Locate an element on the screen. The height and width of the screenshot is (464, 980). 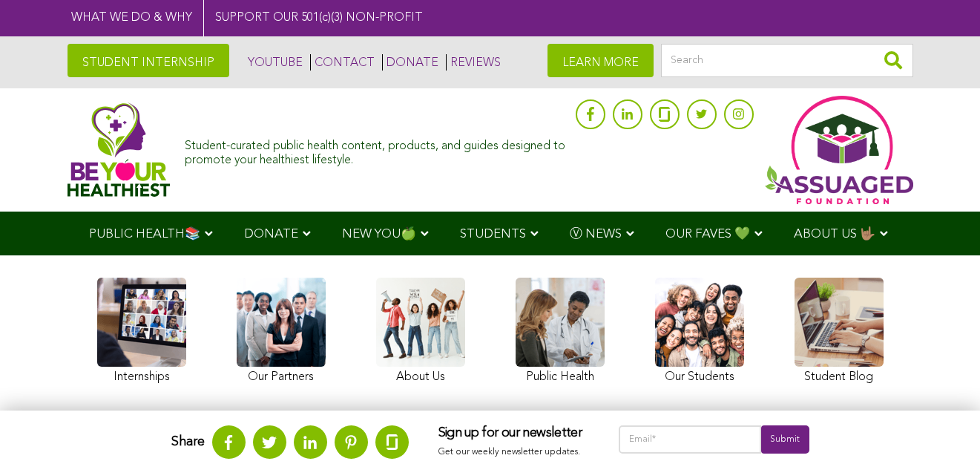
div: Student-curated public health content, products, and guides designed to promote your healthiest l... is located at coordinates (376, 150).